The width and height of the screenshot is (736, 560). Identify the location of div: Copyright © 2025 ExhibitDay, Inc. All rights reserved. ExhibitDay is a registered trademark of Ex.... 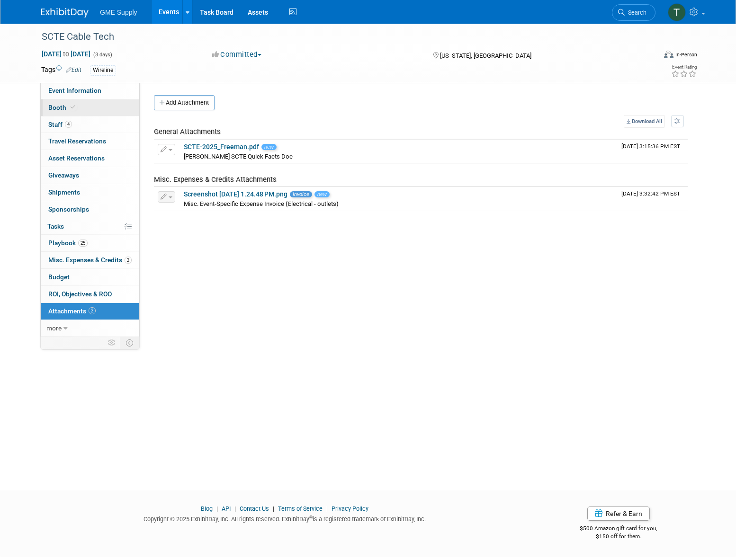
(285, 518).